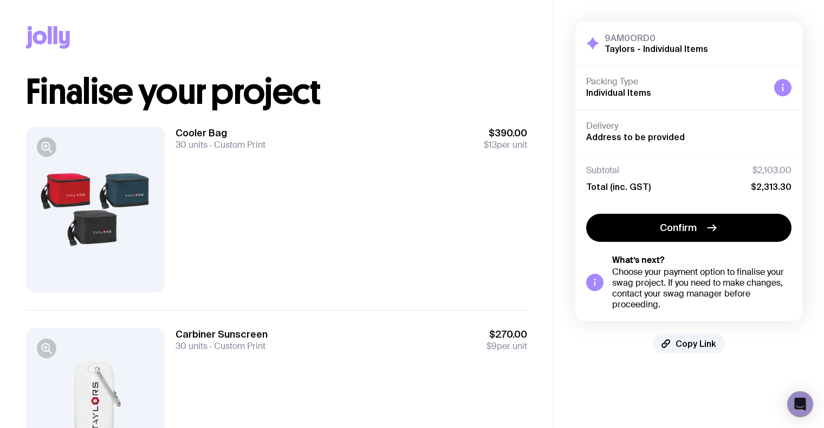  I want to click on span: $9, so click(491, 346).